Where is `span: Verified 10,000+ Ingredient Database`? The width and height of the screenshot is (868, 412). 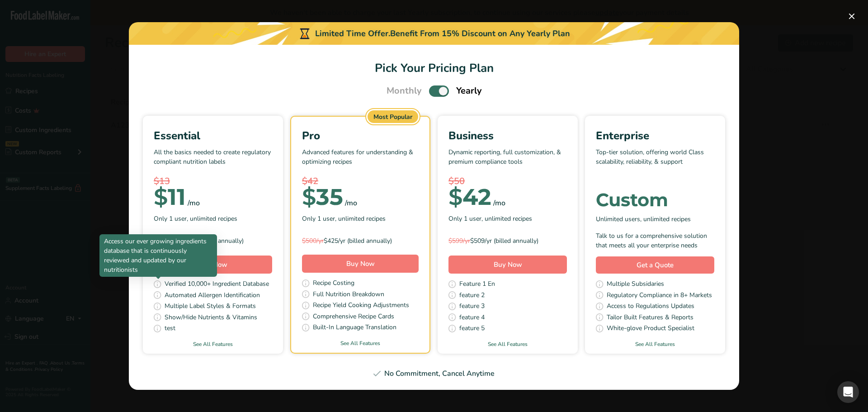 span: Verified 10,000+ Ingredient Database is located at coordinates (217, 284).